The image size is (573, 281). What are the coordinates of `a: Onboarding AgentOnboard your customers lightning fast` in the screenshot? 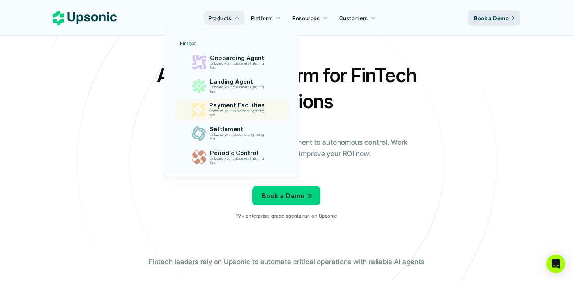 It's located at (231, 62).